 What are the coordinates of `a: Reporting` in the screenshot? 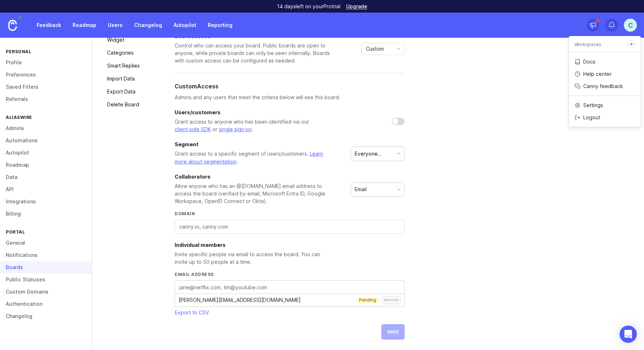 It's located at (220, 25).